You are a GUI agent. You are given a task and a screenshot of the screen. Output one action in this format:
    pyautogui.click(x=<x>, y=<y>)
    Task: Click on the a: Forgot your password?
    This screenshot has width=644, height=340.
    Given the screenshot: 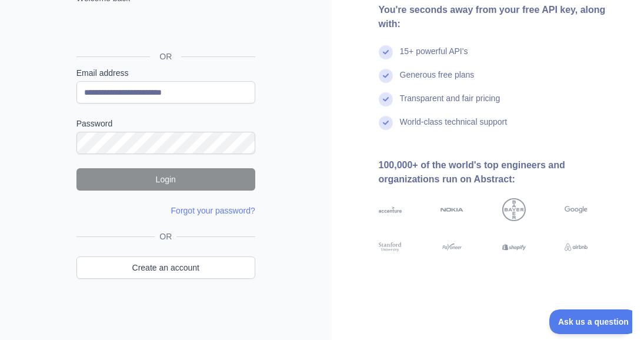 What is the action you would take?
    pyautogui.click(x=213, y=211)
    